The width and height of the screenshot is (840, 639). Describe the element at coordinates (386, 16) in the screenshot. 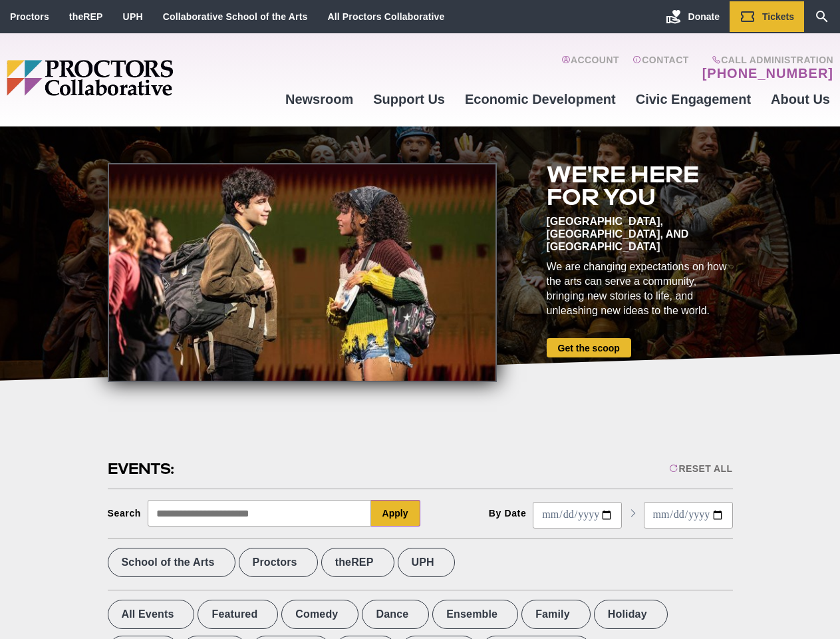

I see `a: All Proctors Collaborative` at that location.